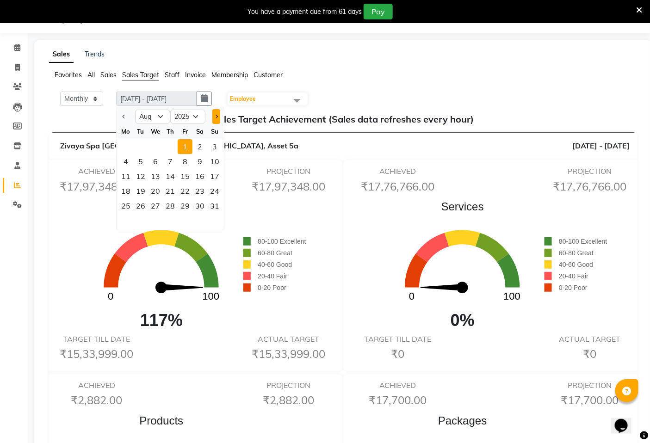  What do you see at coordinates (576, 253) in the screenshot?
I see `span: 60-80 Great` at bounding box center [576, 253].